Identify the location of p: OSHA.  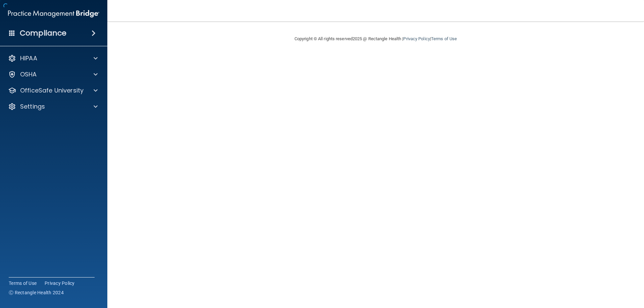
(29, 74).